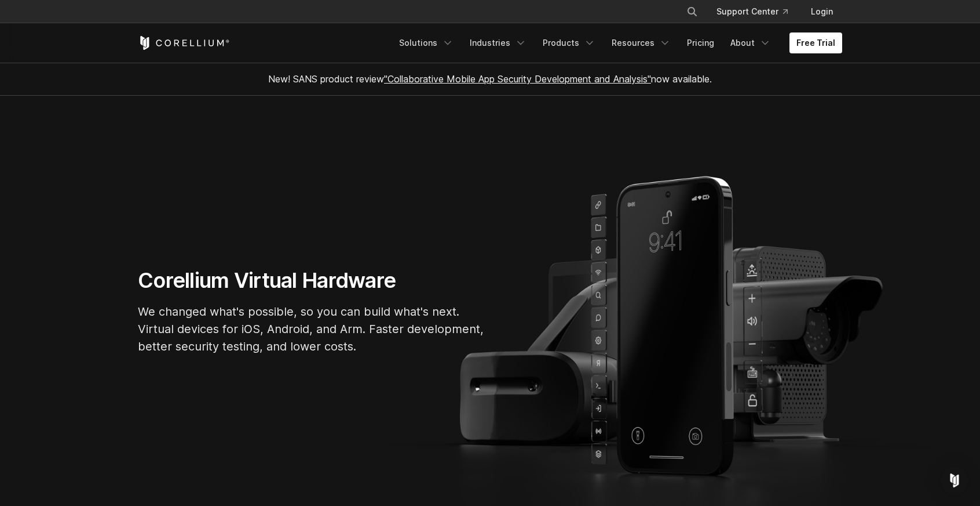 The image size is (980, 506). What do you see at coordinates (312, 280) in the screenshot?
I see `h1: Corellium Virtual Hardware` at bounding box center [312, 280].